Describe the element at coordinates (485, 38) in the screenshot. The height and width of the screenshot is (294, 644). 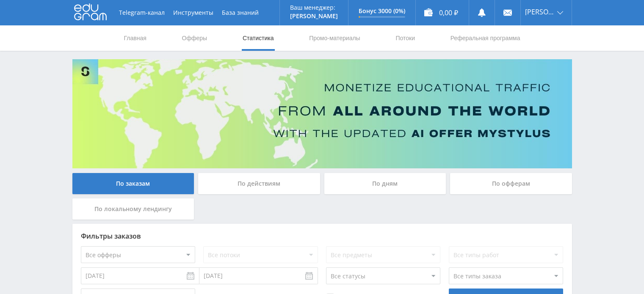
I see `a: Реферальная программа` at that location.